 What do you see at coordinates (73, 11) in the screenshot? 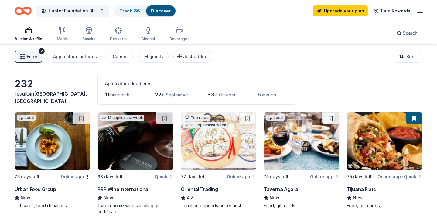
I see `span: Hunter Foundation Blue and Gold Ball` at bounding box center [73, 11].